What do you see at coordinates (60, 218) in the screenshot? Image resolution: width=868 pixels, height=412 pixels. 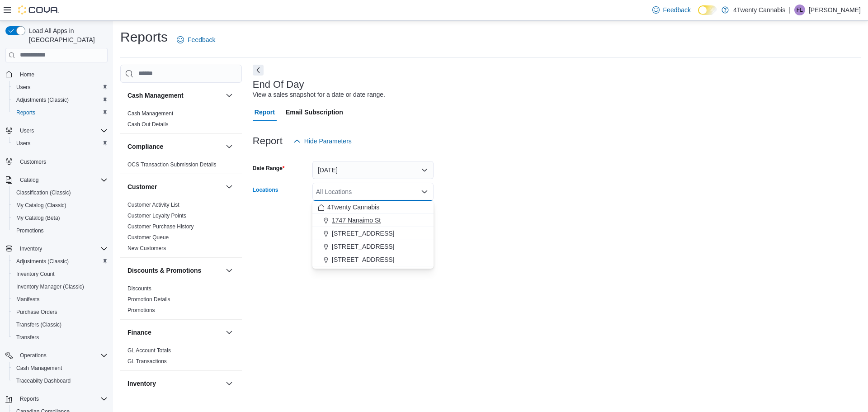 I see `button: My Catalog (Beta)` at bounding box center [60, 218].